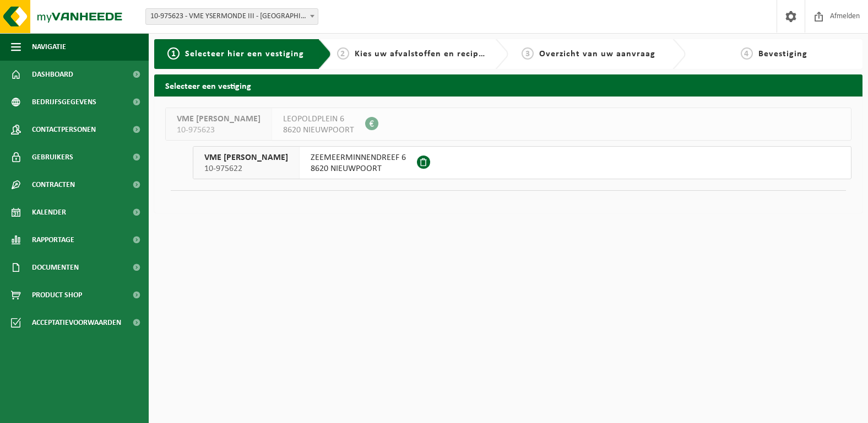  Describe the element at coordinates (343, 54) in the screenshot. I see `span: 2` at that location.